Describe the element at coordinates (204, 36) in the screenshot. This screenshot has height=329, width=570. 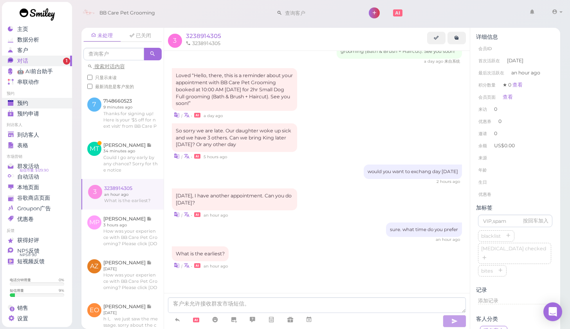
I see `span: 3238914305` at that location.